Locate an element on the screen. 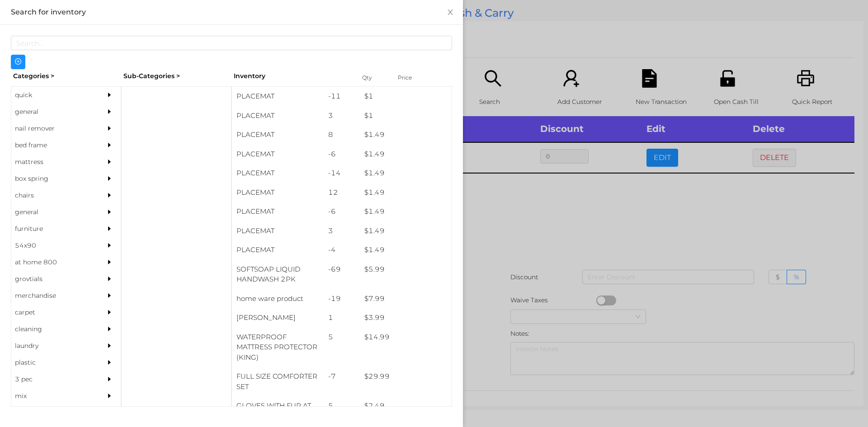  div: nail remover is located at coordinates (53, 128).